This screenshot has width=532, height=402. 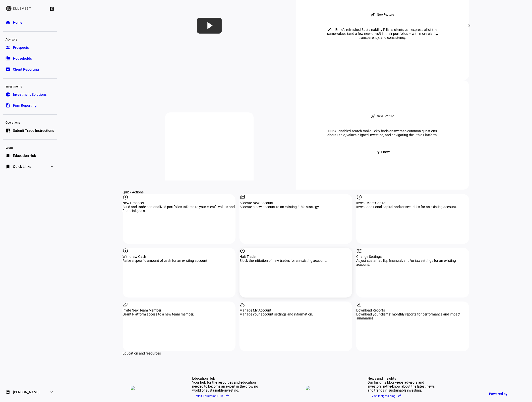 I want to click on mat-icon: add_circle, so click(x=125, y=197).